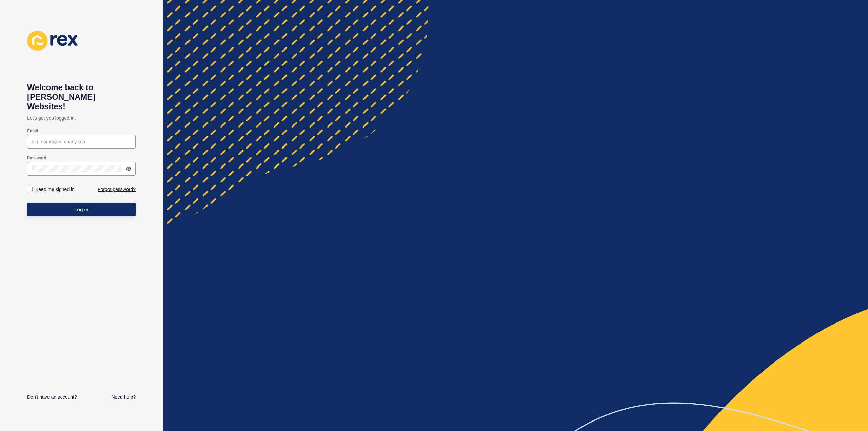 The width and height of the screenshot is (868, 431). Describe the element at coordinates (81, 142) in the screenshot. I see `input: e.g. name@company.com` at that location.